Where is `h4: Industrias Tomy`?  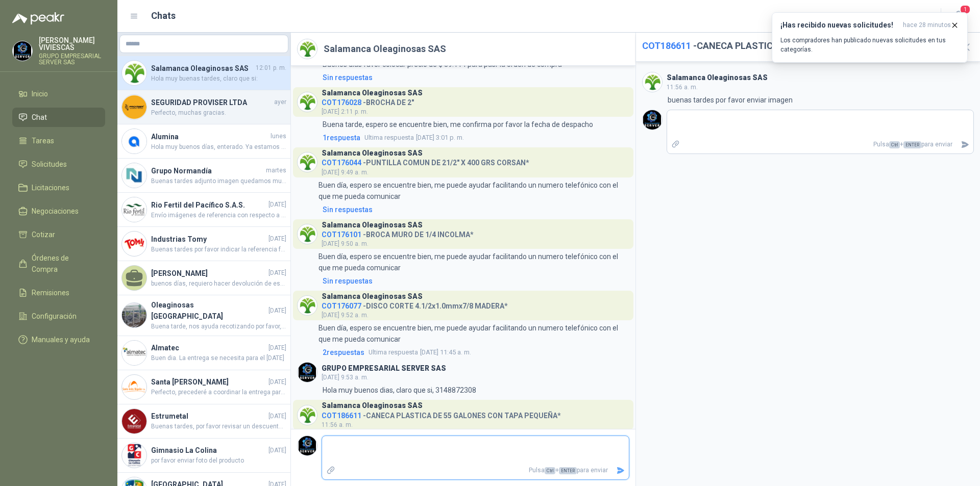 h4: Industrias Tomy is located at coordinates (209, 239).